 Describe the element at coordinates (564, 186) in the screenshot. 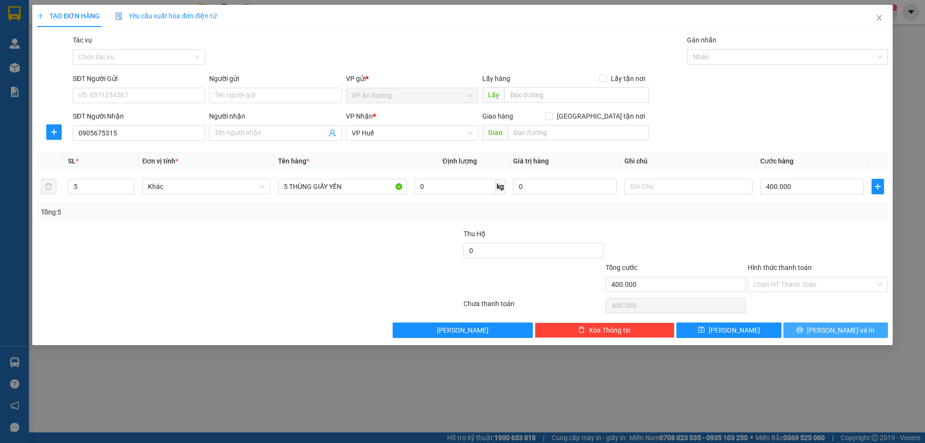

I see `input: 0` at that location.